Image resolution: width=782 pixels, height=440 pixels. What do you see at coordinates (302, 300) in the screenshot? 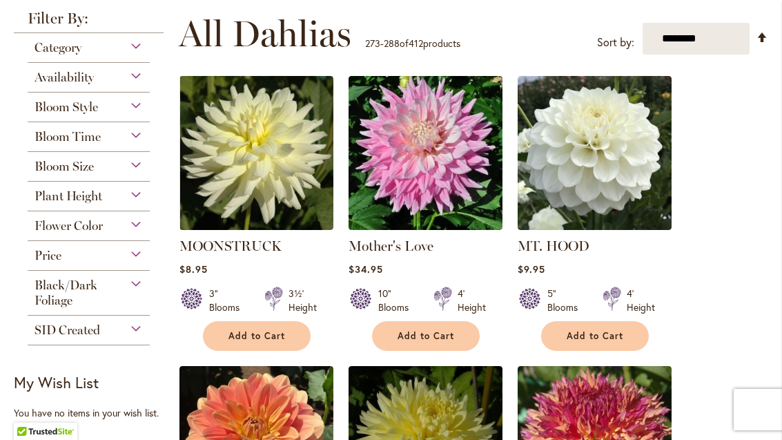
I see `div: 3½' Height` at bounding box center [302, 300].